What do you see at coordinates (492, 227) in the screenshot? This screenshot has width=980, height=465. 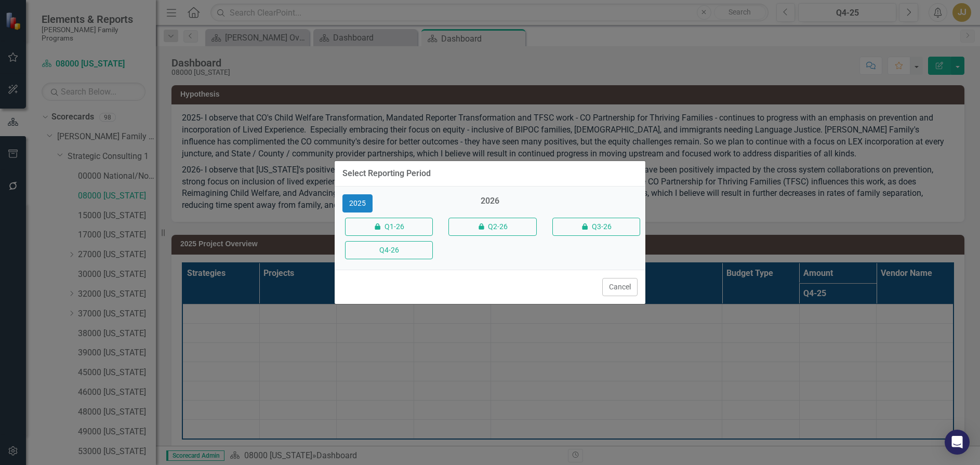 I see `button: Q2-26` at bounding box center [492, 227].